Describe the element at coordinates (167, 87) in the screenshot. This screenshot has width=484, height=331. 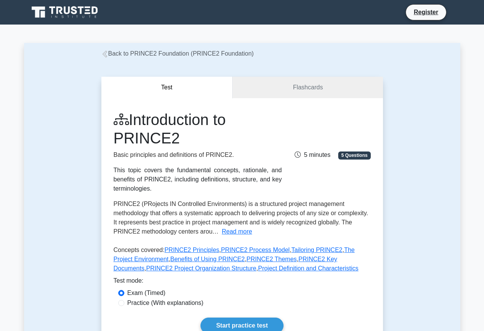
I see `button: Test` at that location.